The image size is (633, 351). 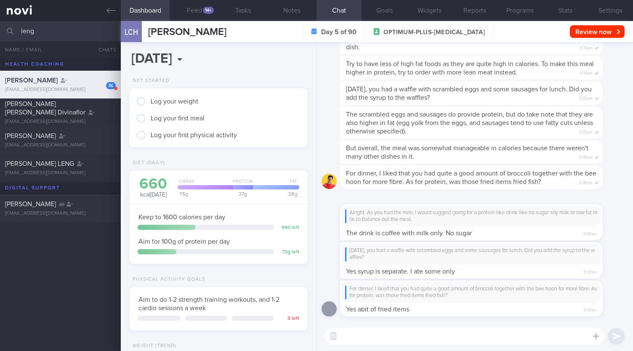 I want to click on div: 3 left, so click(x=289, y=319).